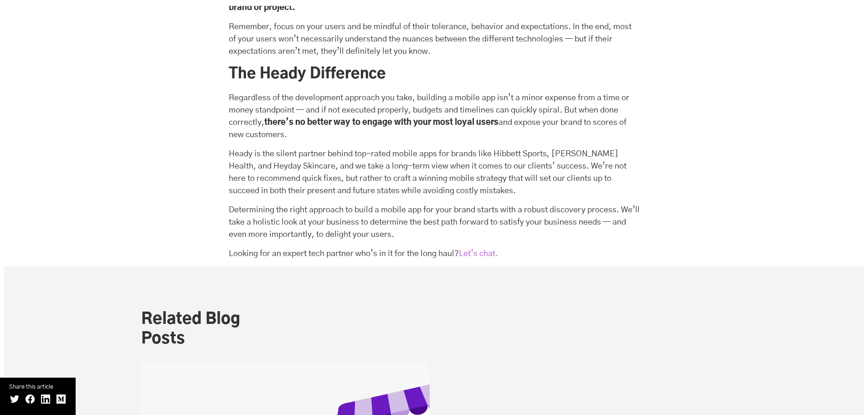  Describe the element at coordinates (38, 387) in the screenshot. I see `small: Share this article` at that location.